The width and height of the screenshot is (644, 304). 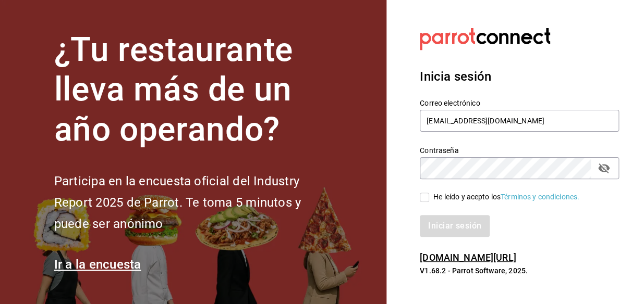 What do you see at coordinates (519, 77) in the screenshot?
I see `h3: Inicia sesión` at bounding box center [519, 77].